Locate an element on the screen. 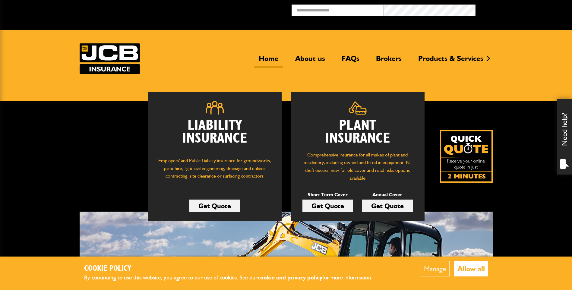 Image resolution: width=572 pixels, height=290 pixels. div: Need help? is located at coordinates (564, 137).